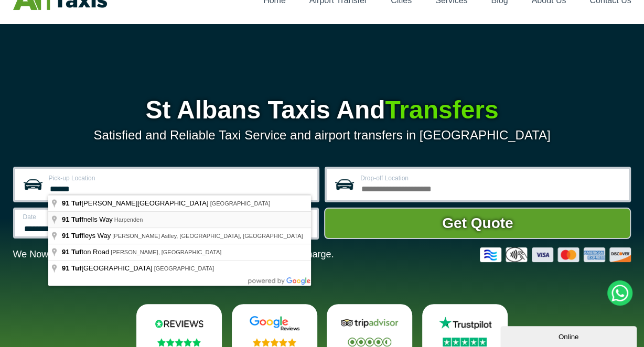 The image size is (644, 347). Describe the element at coordinates (89, 217) in the screenshot. I see `label: Date` at that location.